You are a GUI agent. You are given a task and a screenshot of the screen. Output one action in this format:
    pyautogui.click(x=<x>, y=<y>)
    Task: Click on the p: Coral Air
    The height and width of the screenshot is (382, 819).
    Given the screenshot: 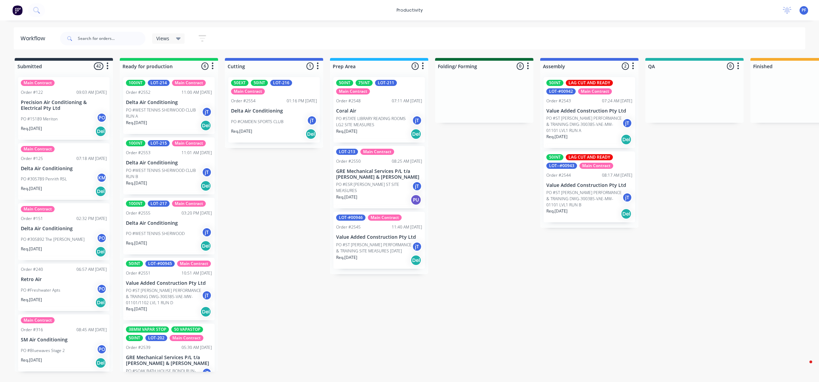 What is the action you would take?
    pyautogui.click(x=379, y=111)
    